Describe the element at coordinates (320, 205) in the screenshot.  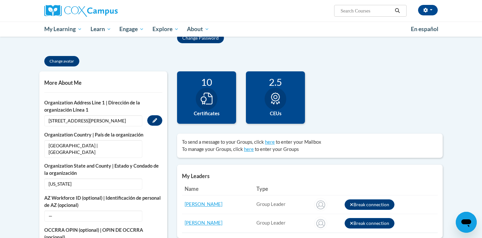
I see `img: Jane Delcore` at that location.